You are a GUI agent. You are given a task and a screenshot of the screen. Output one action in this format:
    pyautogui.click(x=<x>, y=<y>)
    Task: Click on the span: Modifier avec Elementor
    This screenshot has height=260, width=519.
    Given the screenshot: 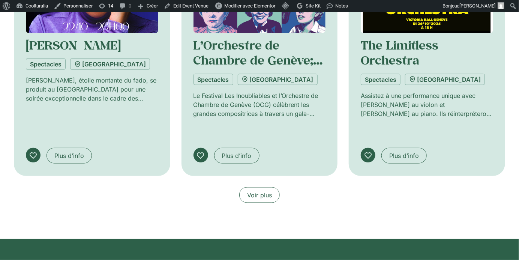 What is the action you would take?
    pyautogui.click(x=250, y=6)
    